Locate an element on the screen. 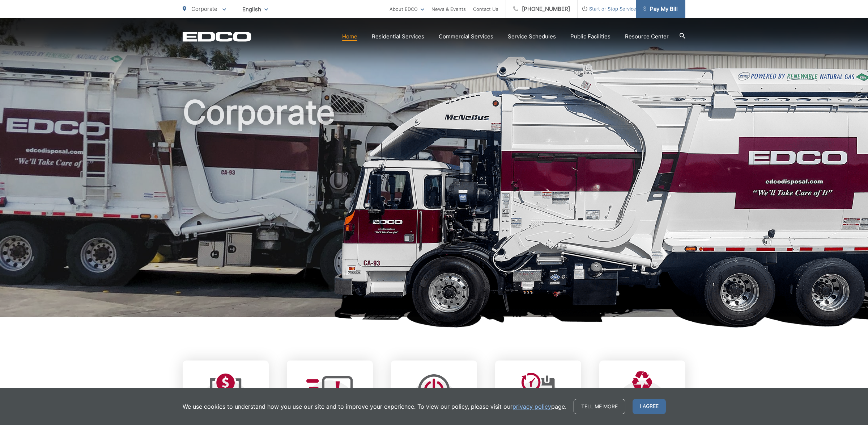 The width and height of the screenshot is (868, 425). a: Home is located at coordinates (350, 36).